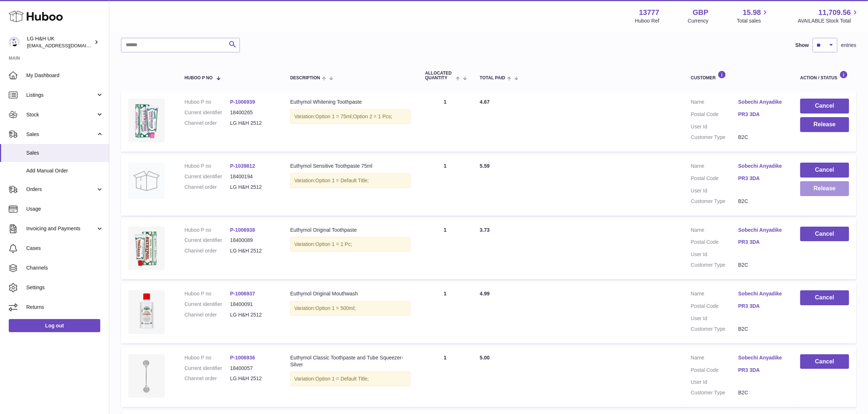 The height and width of the screenshot is (414, 868). I want to click on img: whitening-toothpaste.webp, so click(146, 121).